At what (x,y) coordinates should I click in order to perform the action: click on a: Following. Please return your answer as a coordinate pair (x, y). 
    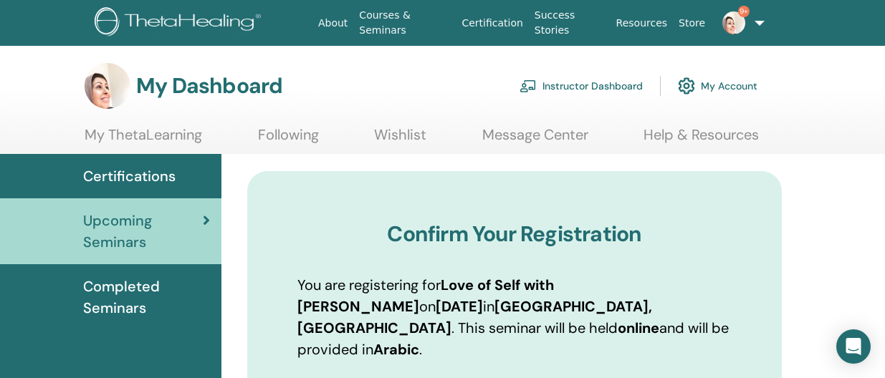
    Looking at the image, I should click on (288, 140).